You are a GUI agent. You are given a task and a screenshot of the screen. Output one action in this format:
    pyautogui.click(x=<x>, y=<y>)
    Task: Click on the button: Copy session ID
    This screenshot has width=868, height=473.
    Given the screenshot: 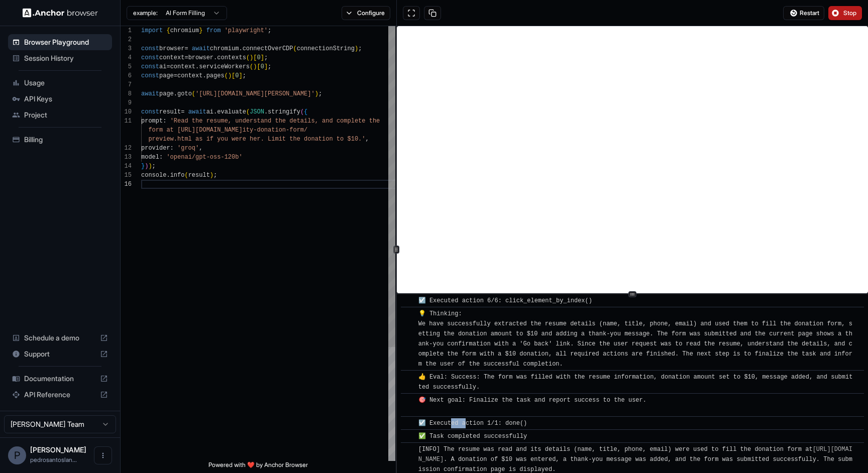 What is the action you would take?
    pyautogui.click(x=433, y=13)
    